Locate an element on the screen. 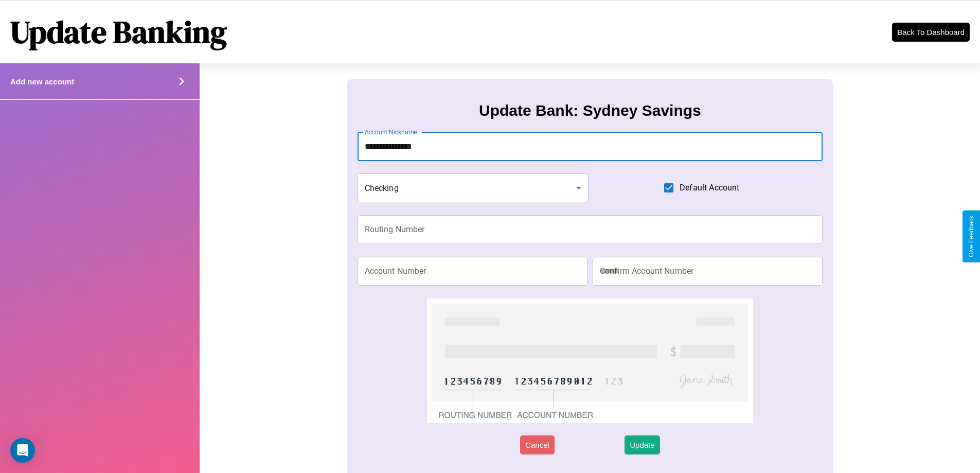  span: Default Account is located at coordinates (709, 188).